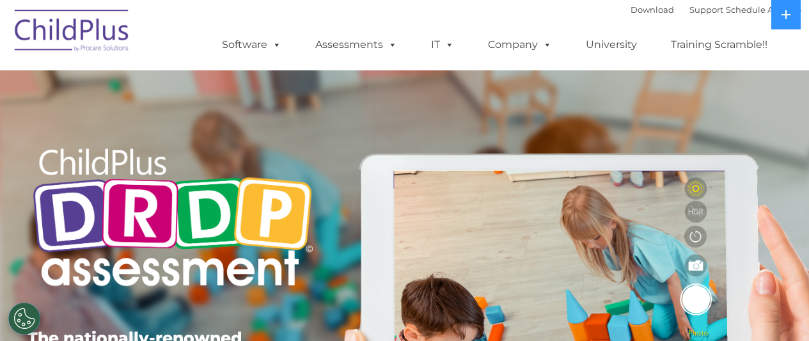 This screenshot has width=809, height=341. What do you see at coordinates (24, 319) in the screenshot?
I see `button: Cookies Settings` at bounding box center [24, 319].